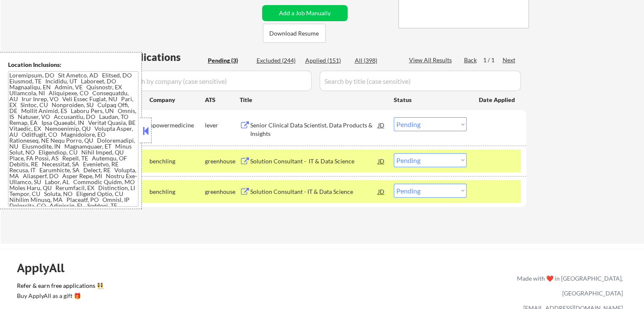 The height and width of the screenshot is (309, 644). I want to click on div: lever, so click(222, 125).